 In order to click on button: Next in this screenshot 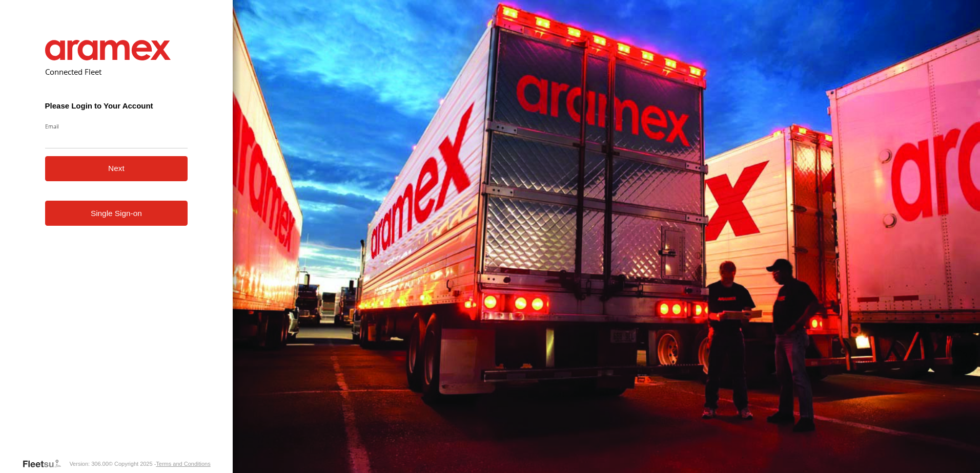, I will do `click(116, 168)`.